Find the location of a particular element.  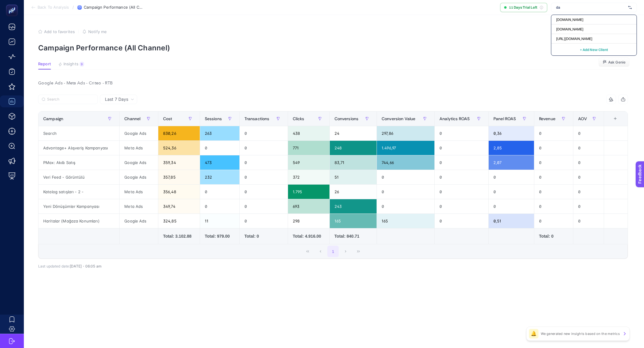

div: 0,36 is located at coordinates (511, 133).